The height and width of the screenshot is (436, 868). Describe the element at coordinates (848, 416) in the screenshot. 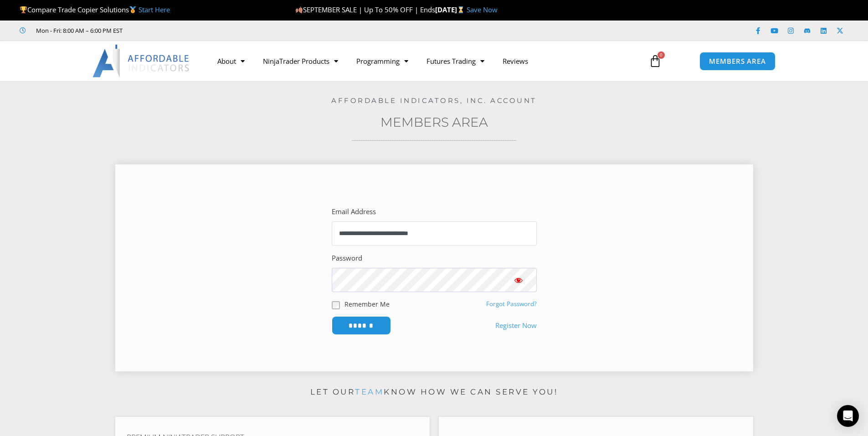

I see `div: Open Intercom Messenger` at that location.